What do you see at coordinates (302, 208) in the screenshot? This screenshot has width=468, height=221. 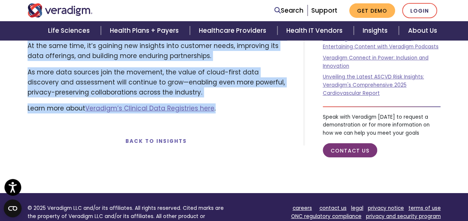 I see `a: careers` at bounding box center [302, 208].